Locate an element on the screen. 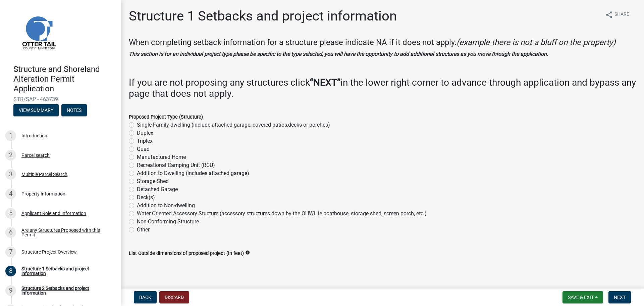  div: Structure 2 Setbacks and project information is located at coordinates (66, 291).